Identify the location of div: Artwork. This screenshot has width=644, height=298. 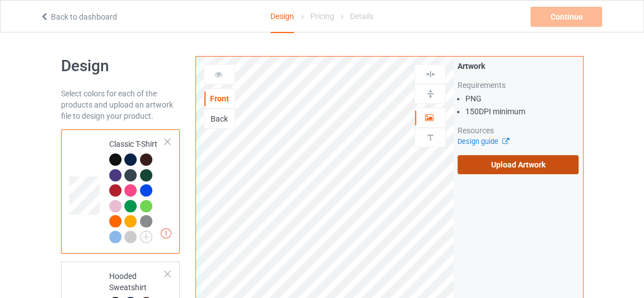
(518, 66).